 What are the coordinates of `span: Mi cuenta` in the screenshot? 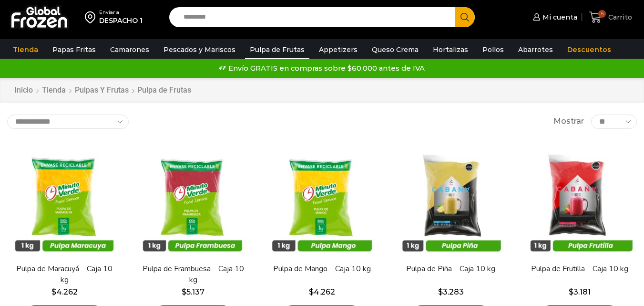 It's located at (559, 17).